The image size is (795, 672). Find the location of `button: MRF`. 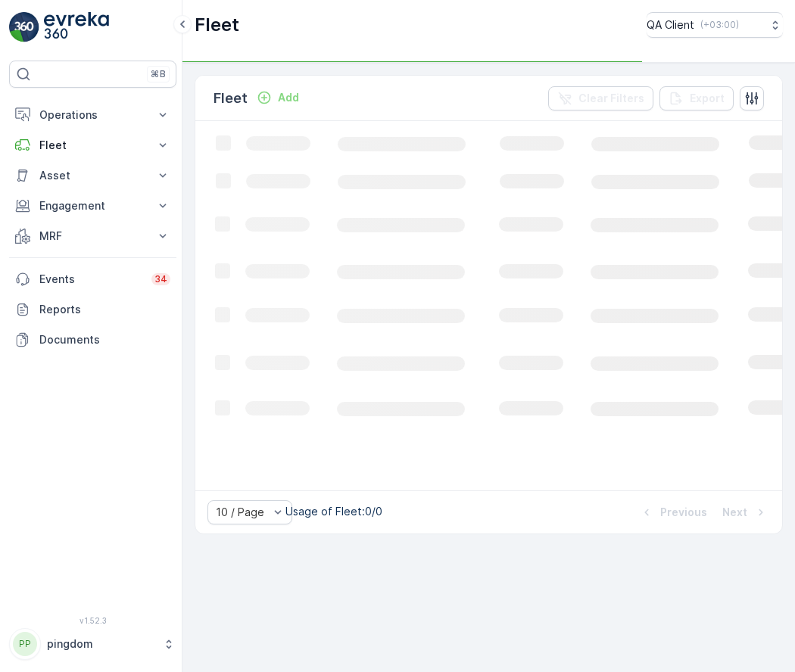

button: MRF is located at coordinates (92, 236).